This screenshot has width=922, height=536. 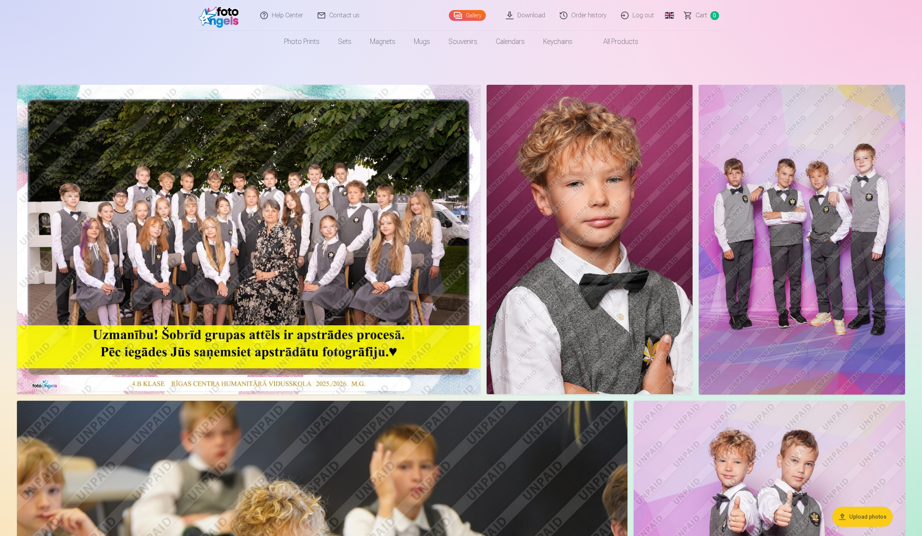 I want to click on span: Сart, so click(x=702, y=15).